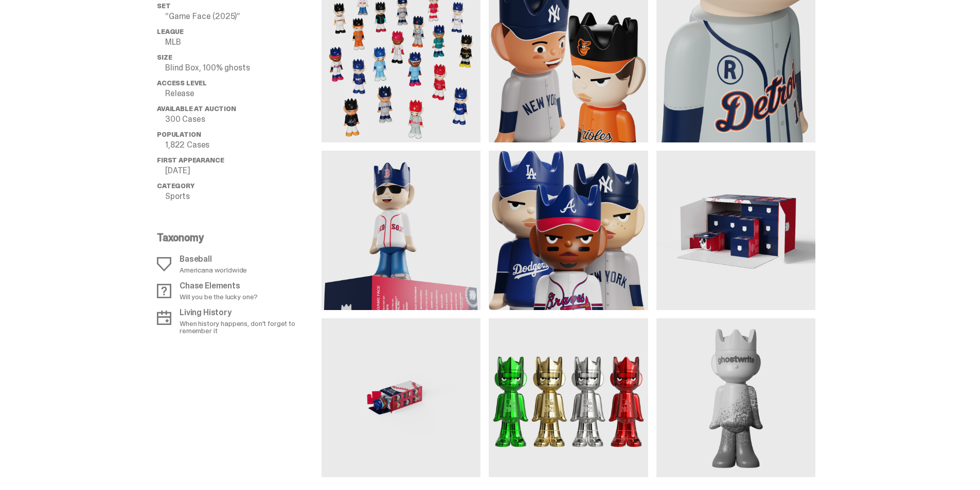 This screenshot has width=980, height=490. Describe the element at coordinates (213, 259) in the screenshot. I see `p: Baseball` at that location.